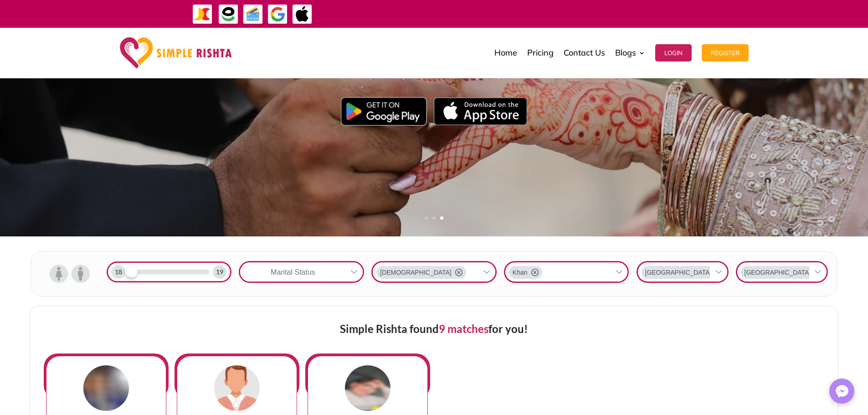 The height and width of the screenshot is (415, 868). I want to click on span: Simple Rishta found for you!, so click(434, 329).